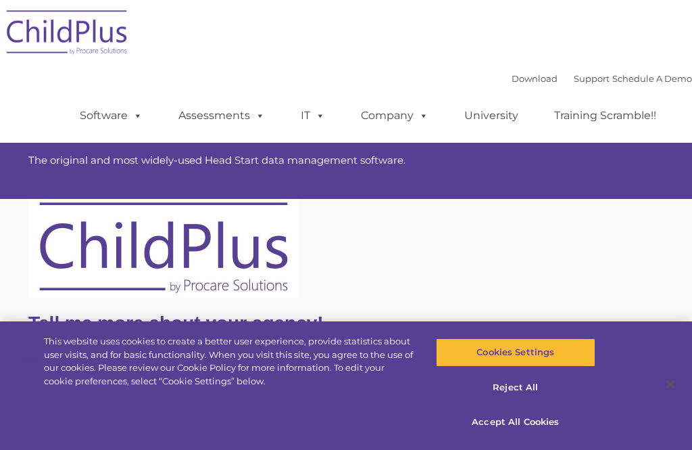 Image resolution: width=692 pixels, height=450 pixels. I want to click on div: This website uses cookies to create a better user experience, provide statistics about user visit..., so click(229, 361).